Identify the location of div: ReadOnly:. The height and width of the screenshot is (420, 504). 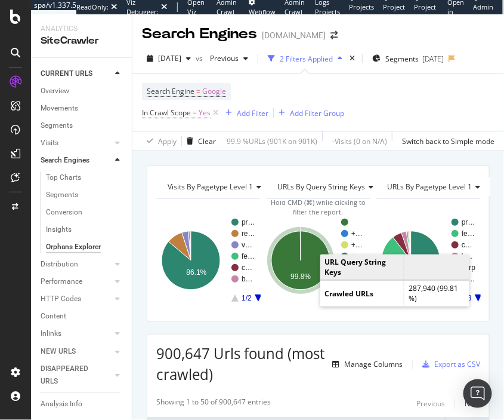
(93, 7).